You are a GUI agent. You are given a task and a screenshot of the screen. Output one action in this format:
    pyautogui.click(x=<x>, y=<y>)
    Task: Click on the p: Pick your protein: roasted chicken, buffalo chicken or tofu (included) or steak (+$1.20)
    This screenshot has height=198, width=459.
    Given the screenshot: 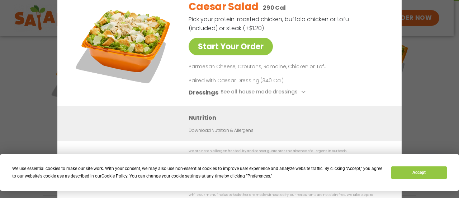 What is the action you would take?
    pyautogui.click(x=269, y=24)
    